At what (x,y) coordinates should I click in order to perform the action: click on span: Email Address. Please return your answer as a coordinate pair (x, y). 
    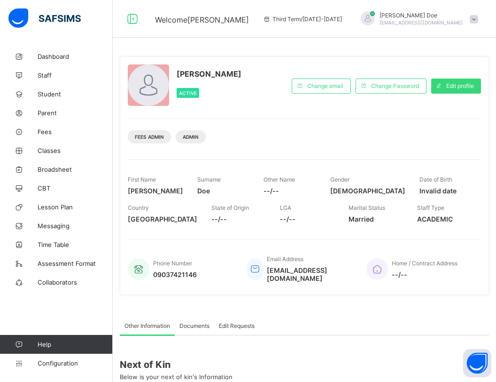
    Looking at the image, I should click on (285, 258).